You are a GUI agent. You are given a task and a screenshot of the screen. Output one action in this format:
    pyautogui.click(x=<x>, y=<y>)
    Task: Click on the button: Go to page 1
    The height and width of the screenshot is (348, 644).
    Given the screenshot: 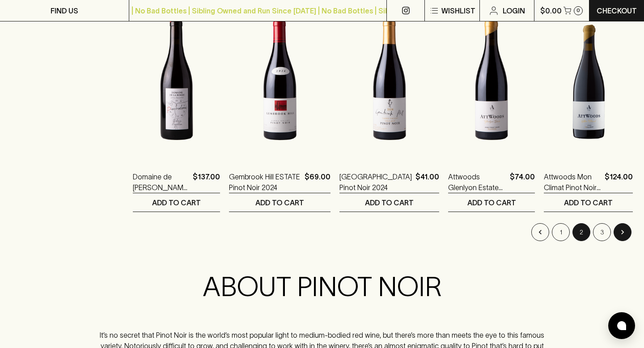 What is the action you would take?
    pyautogui.click(x=561, y=232)
    